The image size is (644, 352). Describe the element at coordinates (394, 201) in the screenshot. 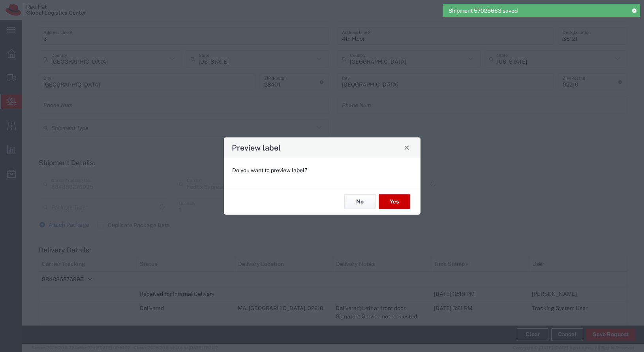

I see `button: Yes` at that location.